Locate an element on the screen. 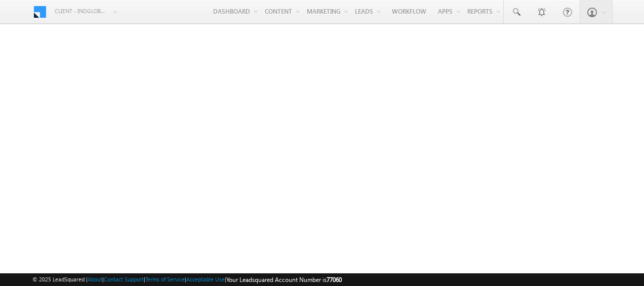  span: Your Leadsquared Account Number is is located at coordinates (284, 279).